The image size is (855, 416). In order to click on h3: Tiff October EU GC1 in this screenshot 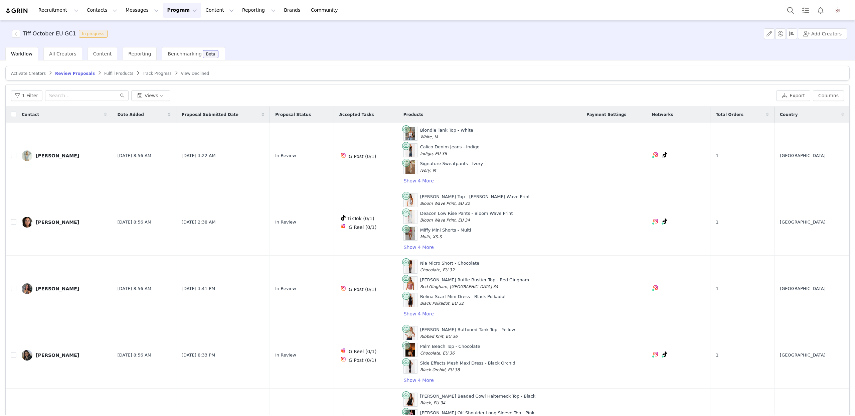, I will do `click(49, 34)`.